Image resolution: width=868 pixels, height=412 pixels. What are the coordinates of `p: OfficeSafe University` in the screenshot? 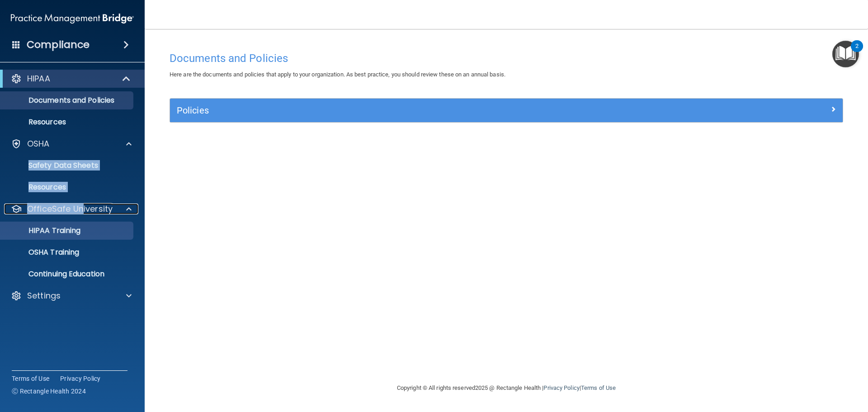 It's located at (69, 209).